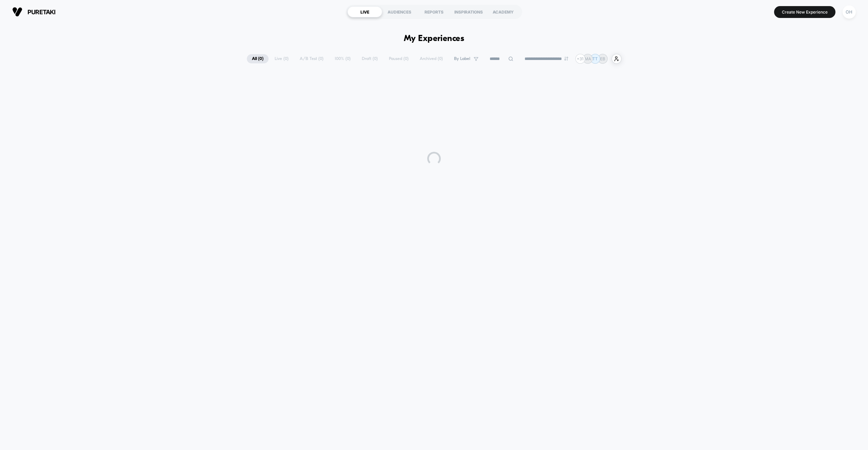  What do you see at coordinates (805, 12) in the screenshot?
I see `button: Create New Experience` at bounding box center [805, 12].